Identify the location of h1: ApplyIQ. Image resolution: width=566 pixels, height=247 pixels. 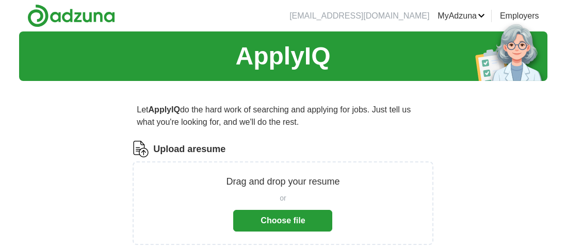
(283, 56).